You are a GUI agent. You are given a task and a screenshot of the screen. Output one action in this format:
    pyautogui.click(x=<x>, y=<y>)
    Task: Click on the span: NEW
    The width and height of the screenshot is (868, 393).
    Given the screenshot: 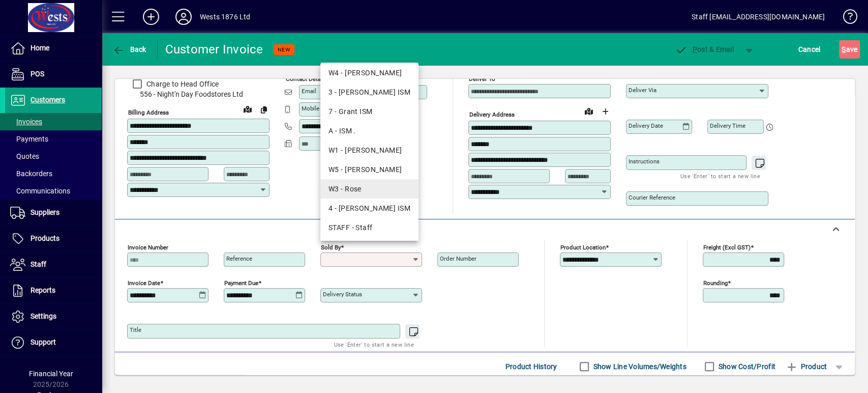 What is the action you would take?
    pyautogui.click(x=284, y=49)
    